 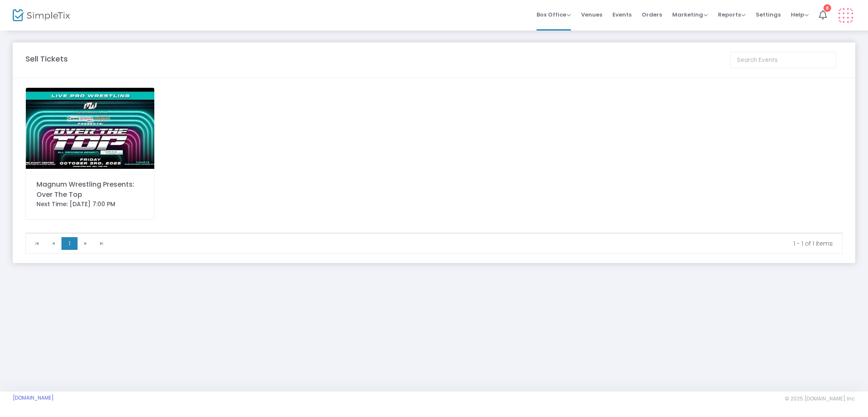 What do you see at coordinates (434, 233) in the screenshot?
I see `div: Data table` at bounding box center [434, 233].